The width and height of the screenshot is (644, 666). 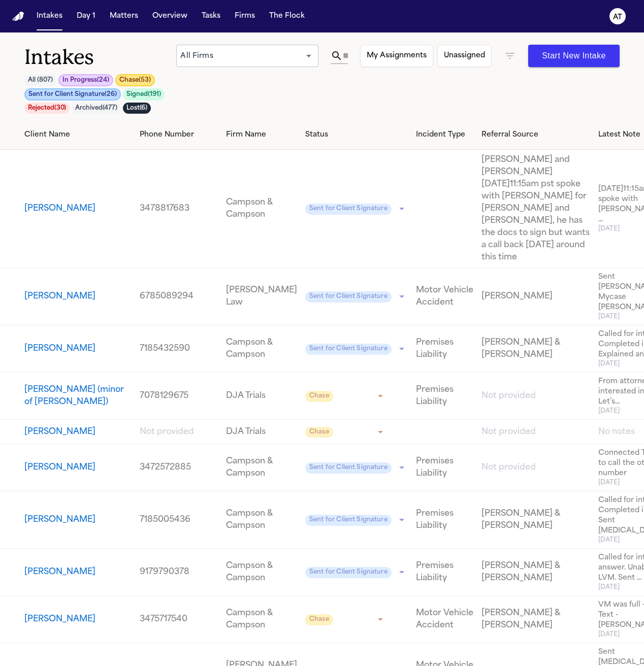 What do you see at coordinates (60, 348) in the screenshot?
I see `button: View details for Audrey Malkin` at bounding box center [60, 348].